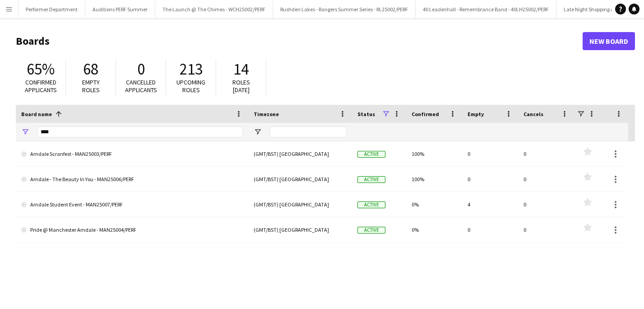  What do you see at coordinates (141, 69) in the screenshot?
I see `span: 0` at bounding box center [141, 69].